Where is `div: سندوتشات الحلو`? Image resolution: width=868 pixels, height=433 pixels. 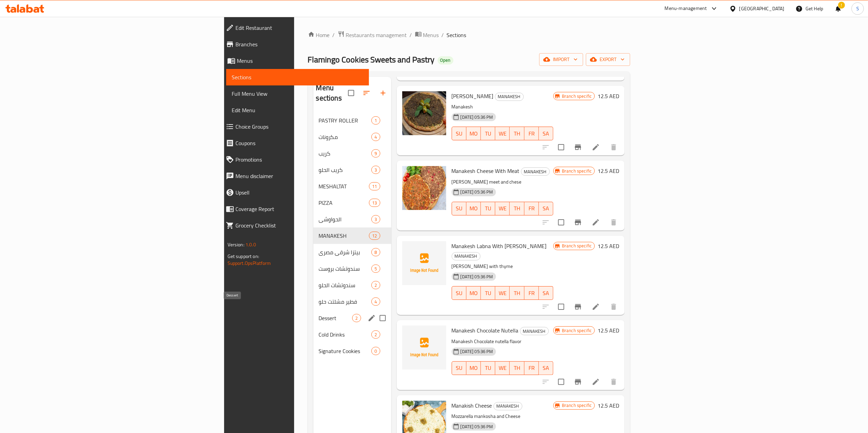 div: سندوتشات الحلو is located at coordinates (346, 285).